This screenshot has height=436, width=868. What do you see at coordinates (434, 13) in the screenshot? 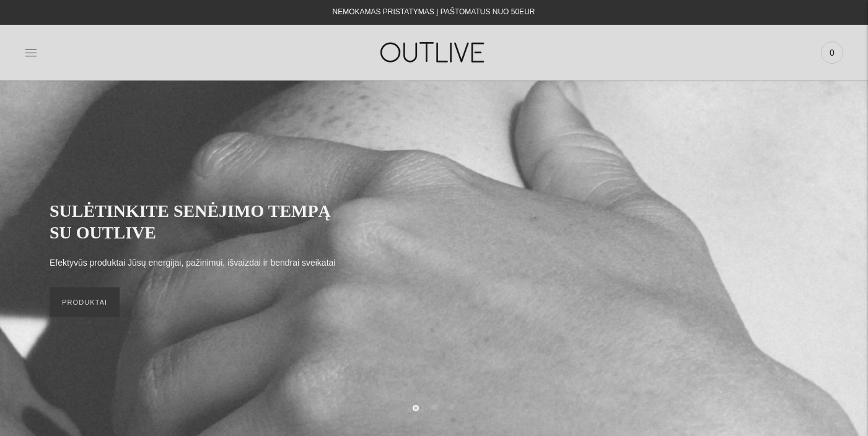
I see `div: NEMOKAMAS PRISTATYMAS Į PAŠTOMATUS NUO 50EUR` at bounding box center [434, 13].